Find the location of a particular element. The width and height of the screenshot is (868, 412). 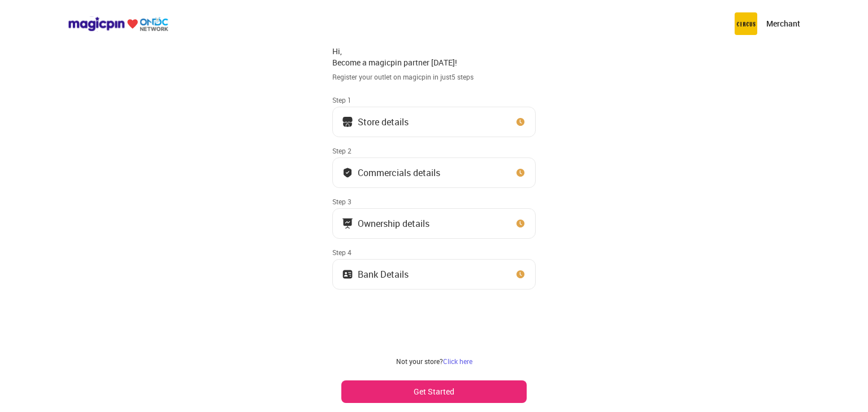

a: Click here is located at coordinates (457, 361).